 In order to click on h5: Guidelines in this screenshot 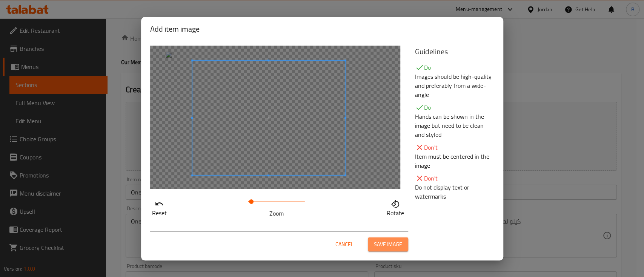, I will do `click(455, 52)`.